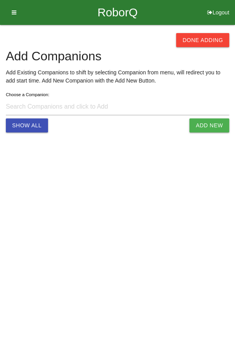 The width and height of the screenshot is (235, 364). I want to click on button: Add New, so click(209, 126).